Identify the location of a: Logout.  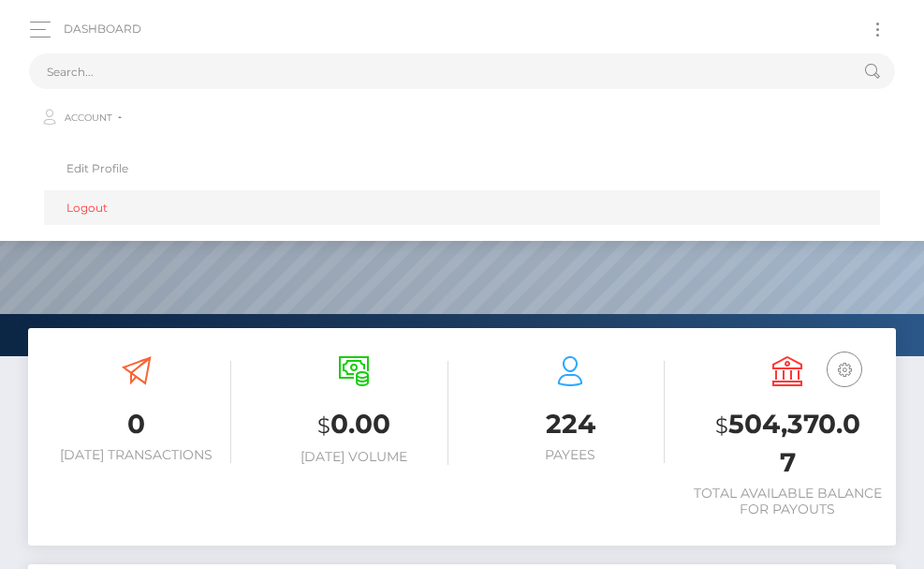
(462, 208).